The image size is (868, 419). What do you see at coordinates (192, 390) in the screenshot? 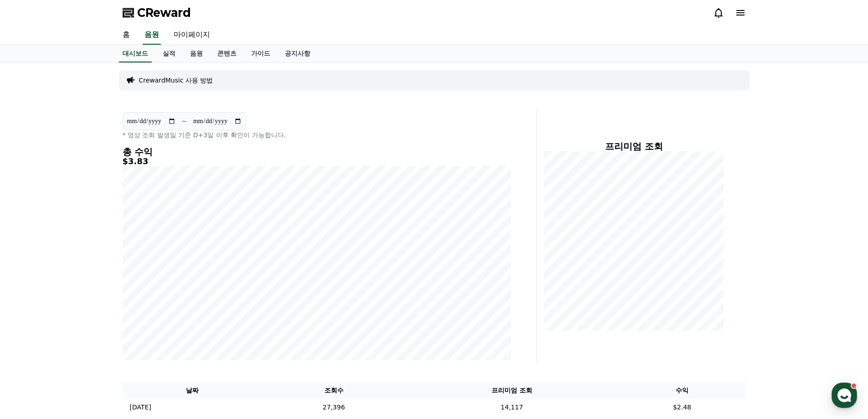
I see `th: 날짜` at bounding box center [192, 390].